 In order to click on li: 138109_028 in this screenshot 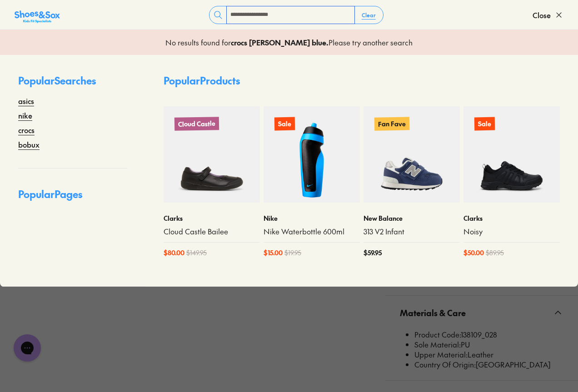, I will do `click(489, 335)`.